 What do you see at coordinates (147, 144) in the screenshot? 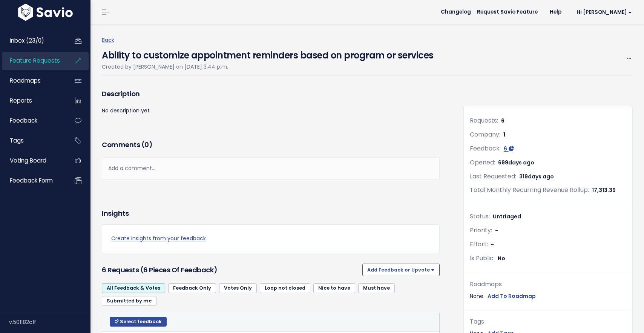
I see `span: 0` at bounding box center [147, 144].